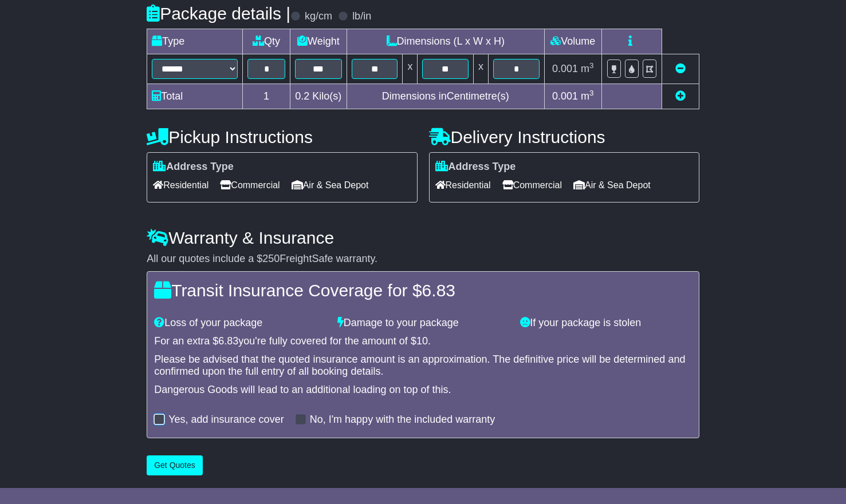 This screenshot has height=504, width=846. What do you see at coordinates (423, 324) in the screenshot?
I see `div: Damage to your package` at bounding box center [423, 324].